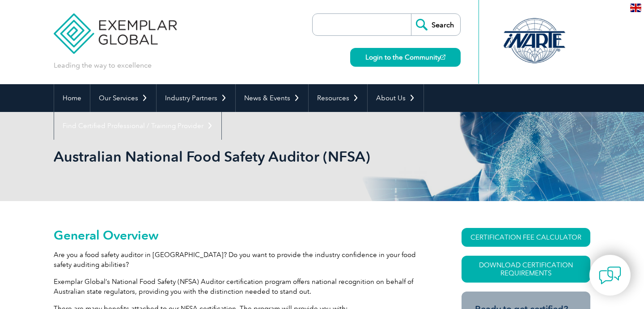  What do you see at coordinates (395, 98) in the screenshot?
I see `a: About Us` at bounding box center [395, 98].